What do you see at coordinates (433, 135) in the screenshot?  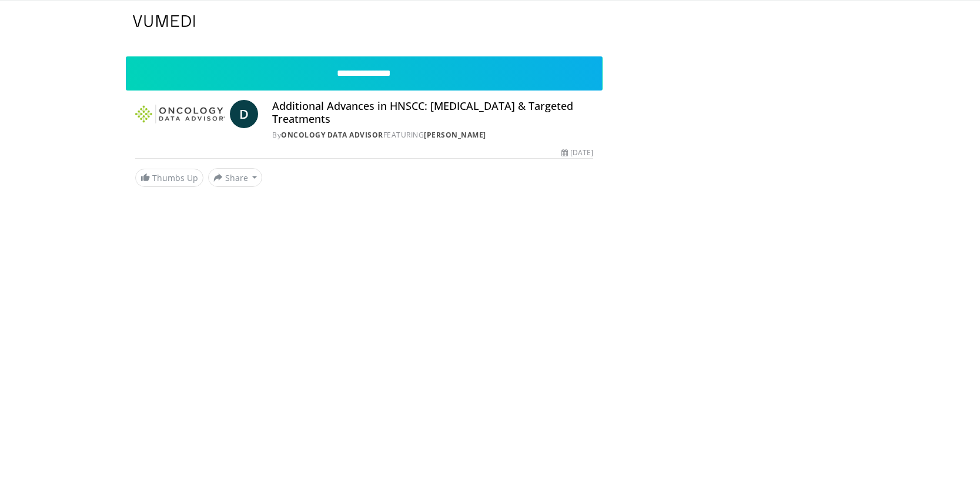 I see `div: By FEATURING` at bounding box center [433, 135].